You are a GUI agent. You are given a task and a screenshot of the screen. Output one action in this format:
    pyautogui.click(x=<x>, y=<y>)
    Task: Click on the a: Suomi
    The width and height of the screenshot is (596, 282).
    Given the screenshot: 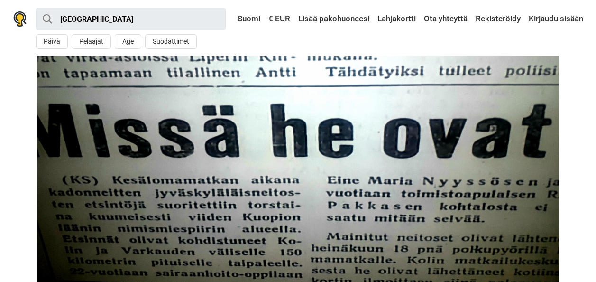 What is the action you would take?
    pyautogui.click(x=246, y=19)
    